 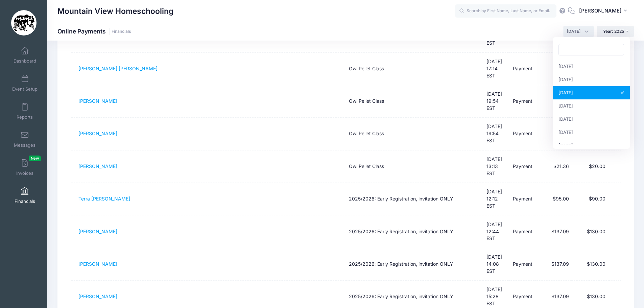 I want to click on span: Messages, so click(x=25, y=146).